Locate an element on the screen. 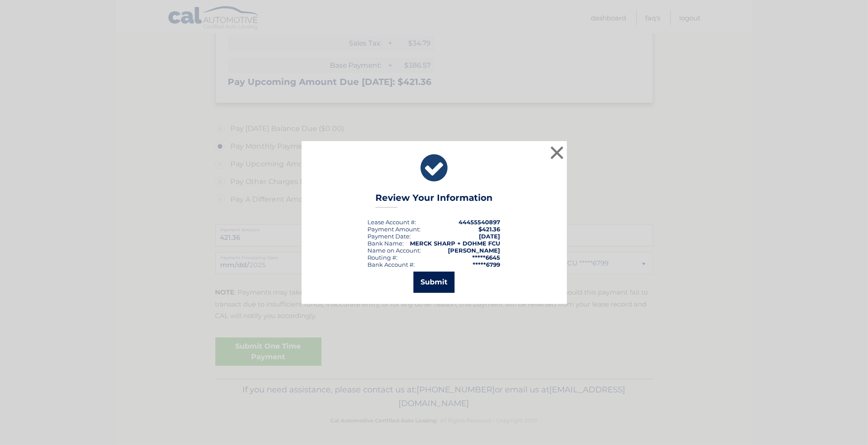  div: Routing #: is located at coordinates (383, 257).